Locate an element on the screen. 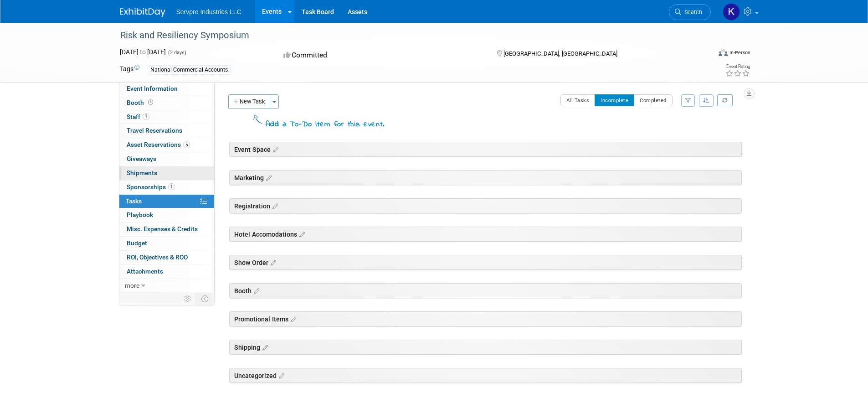 Image resolution: width=868 pixels, height=419 pixels. div: Marketing is located at coordinates (485, 177).